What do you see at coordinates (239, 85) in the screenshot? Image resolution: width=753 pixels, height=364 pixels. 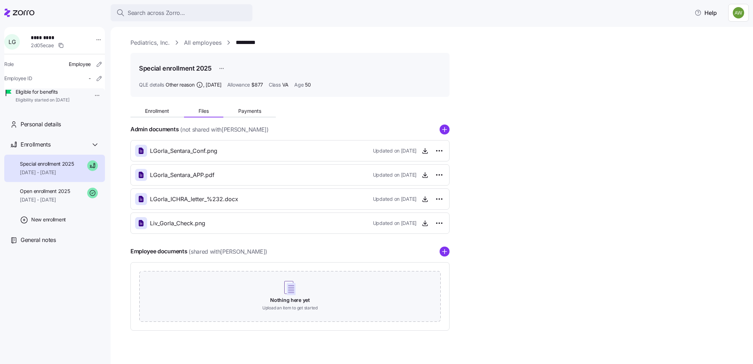 I see `span: Allowance` at bounding box center [239, 85].